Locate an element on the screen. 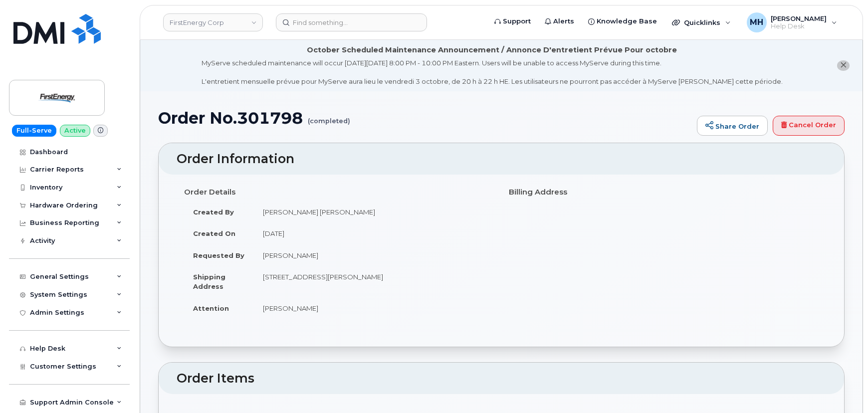  strong: Shipping Address is located at coordinates (209, 281).